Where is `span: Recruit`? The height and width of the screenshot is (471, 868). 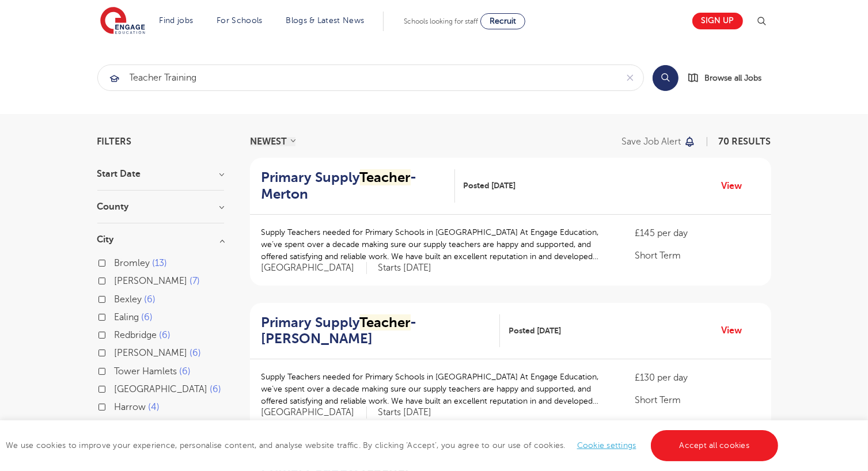 span: Recruit is located at coordinates (502, 20).